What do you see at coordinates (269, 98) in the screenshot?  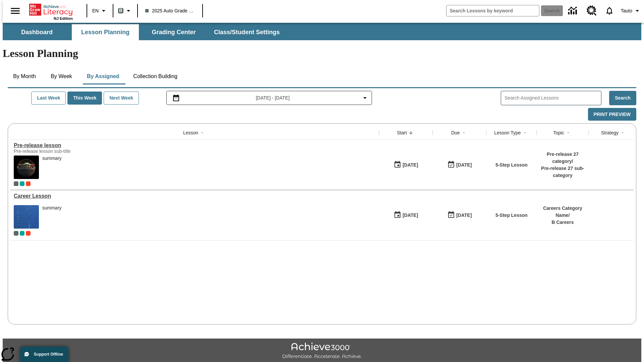 I see `button: Select the date range menu item` at bounding box center [269, 98].